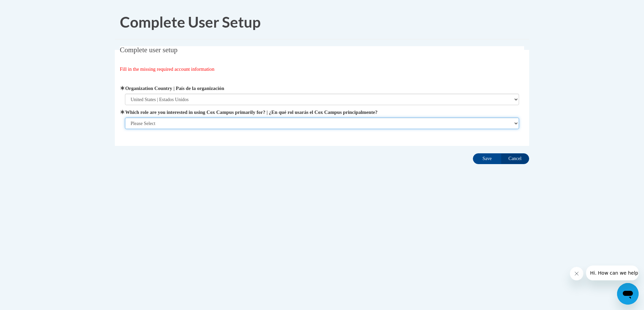  I want to click on span: Hi. How can we help?, so click(29, 8).